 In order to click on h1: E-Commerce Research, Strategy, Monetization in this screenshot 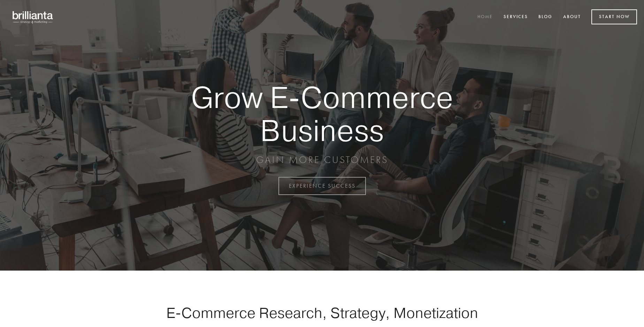, I will do `click(322, 313)`.